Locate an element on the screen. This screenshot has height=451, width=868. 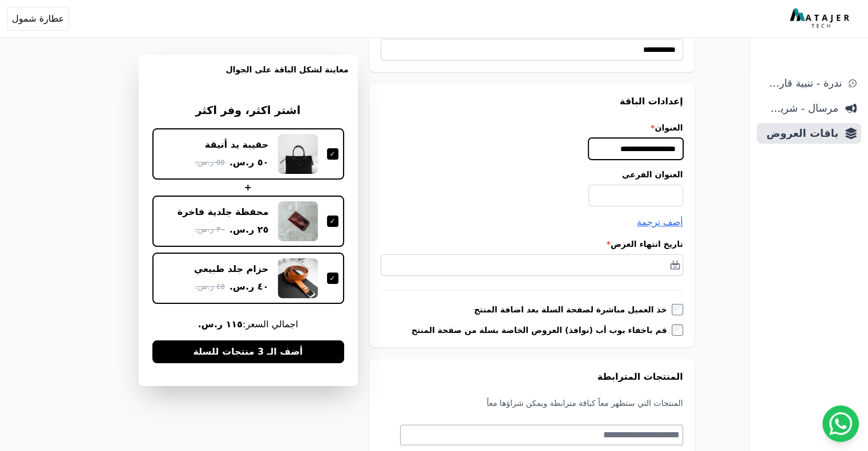
div: حزام جلد طبيعي is located at coordinates (232, 269).